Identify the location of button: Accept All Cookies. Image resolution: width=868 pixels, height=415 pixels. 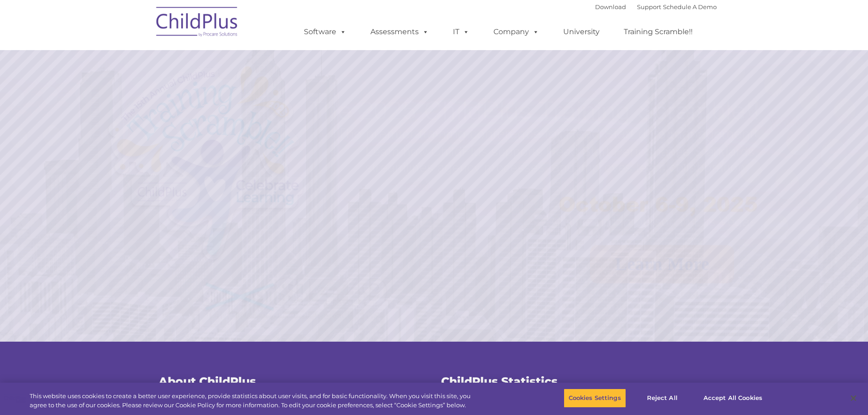
(733, 398).